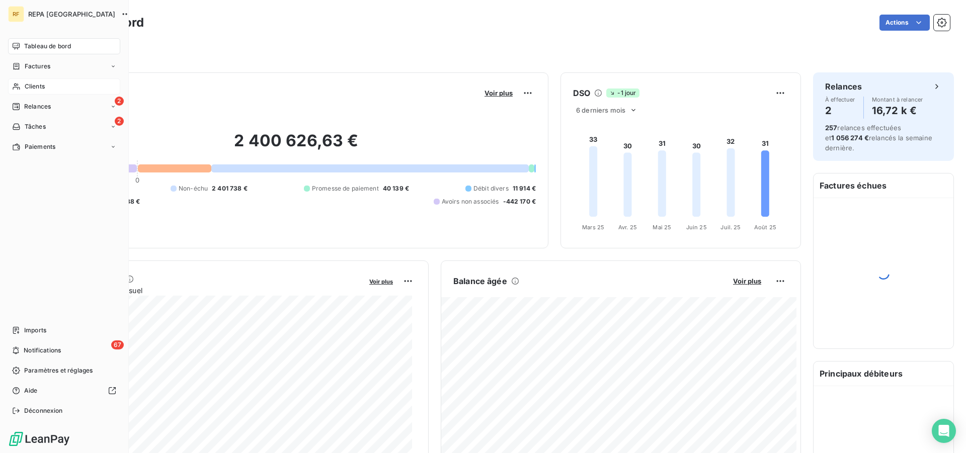 The image size is (966, 453). I want to click on span: Avoirs non associés, so click(470, 202).